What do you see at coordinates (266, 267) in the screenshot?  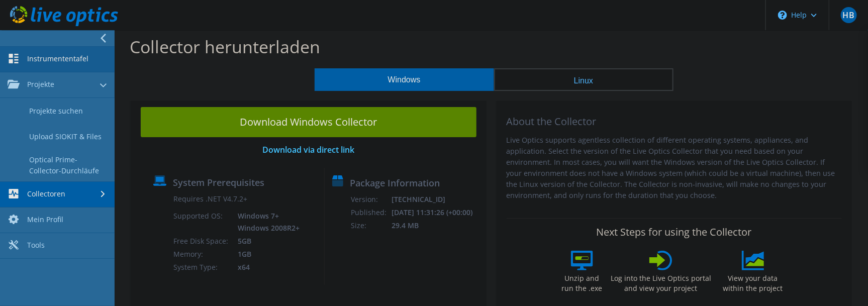 I see `td: x64` at bounding box center [266, 267].